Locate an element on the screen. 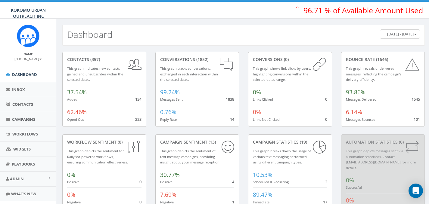 Image resolution: width=429 pixels, height=204 pixels. span: 2 is located at coordinates (326, 182).